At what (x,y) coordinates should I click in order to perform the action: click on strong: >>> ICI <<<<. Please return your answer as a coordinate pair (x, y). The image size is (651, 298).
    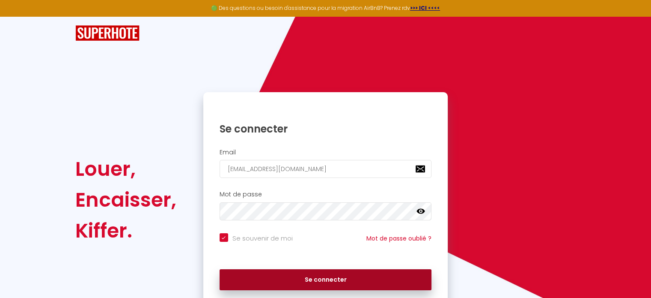
    Looking at the image, I should click on (425, 8).